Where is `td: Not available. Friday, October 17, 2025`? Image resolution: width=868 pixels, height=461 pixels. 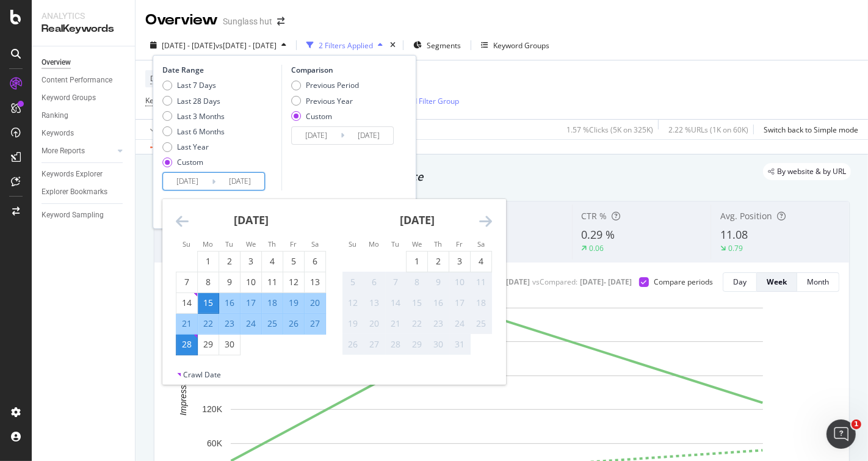 td: Not available. Friday, October 17, 2025 is located at coordinates (459, 303).